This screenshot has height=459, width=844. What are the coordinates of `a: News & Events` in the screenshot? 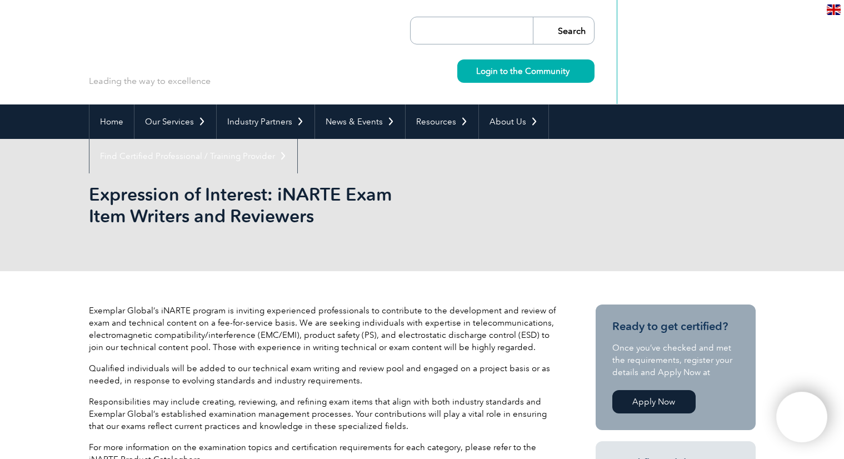 It's located at (360, 122).